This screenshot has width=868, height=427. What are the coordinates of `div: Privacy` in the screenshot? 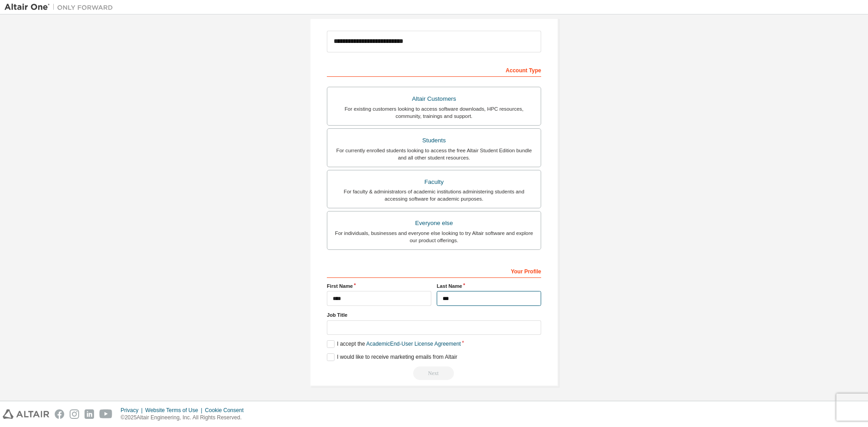 It's located at (133, 410).